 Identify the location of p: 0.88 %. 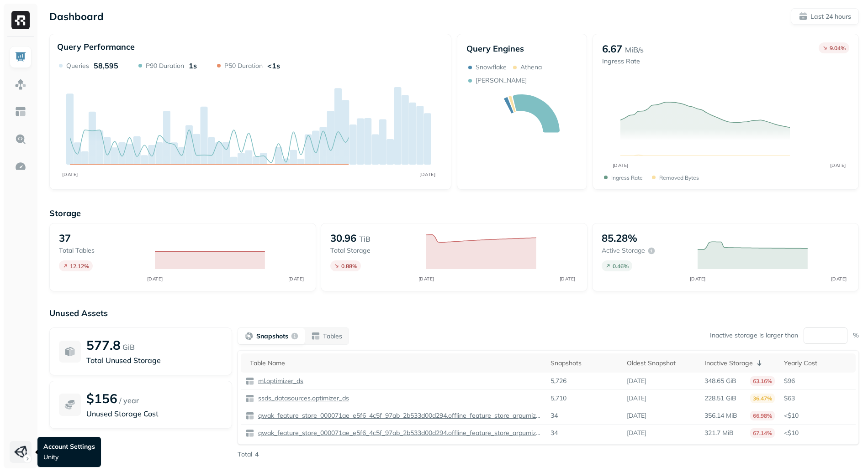
(349, 266).